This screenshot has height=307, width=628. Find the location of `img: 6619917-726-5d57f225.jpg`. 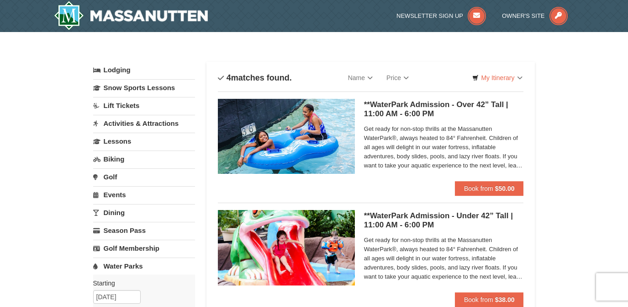

img: 6619917-726-5d57f225.jpg is located at coordinates (286, 136).